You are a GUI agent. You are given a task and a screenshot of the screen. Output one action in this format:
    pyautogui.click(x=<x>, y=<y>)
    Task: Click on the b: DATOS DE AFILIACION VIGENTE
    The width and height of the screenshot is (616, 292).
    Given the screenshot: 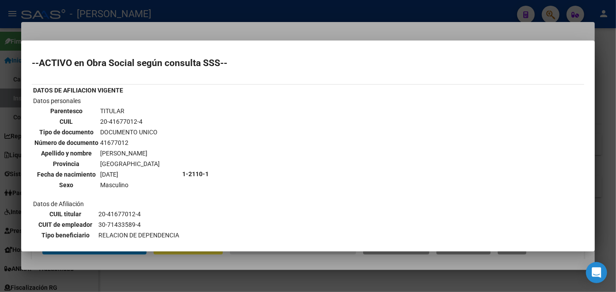 What is the action you would take?
    pyautogui.click(x=78, y=90)
    